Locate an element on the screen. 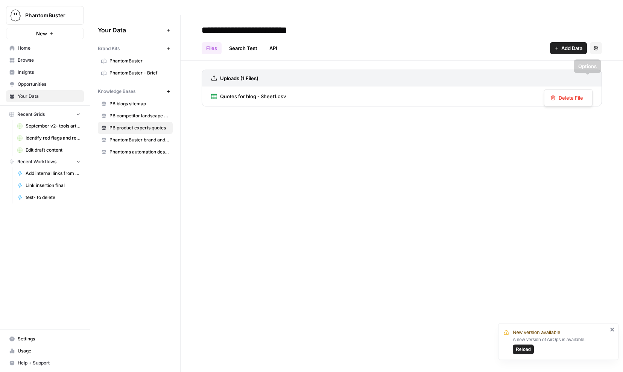 This screenshot has width=623, height=372. span: PhantomBuster - Brief is located at coordinates (139, 73).